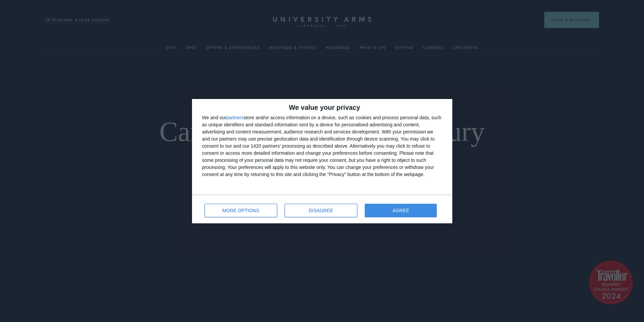 The image size is (644, 322). Describe the element at coordinates (240, 210) in the screenshot. I see `span: MORE OPTIONS` at that location.